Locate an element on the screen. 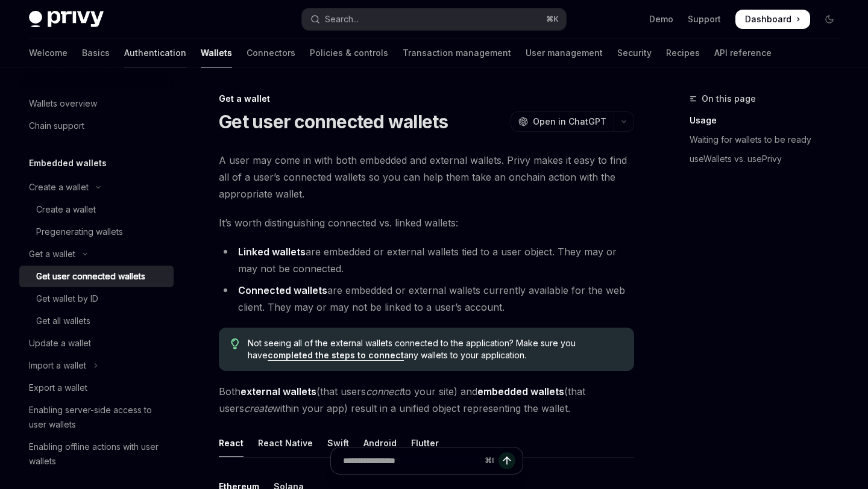 The width and height of the screenshot is (868, 489). span: Both (that users to your site) and (that users within your app) result in a unified object repres... is located at coordinates (426, 400).